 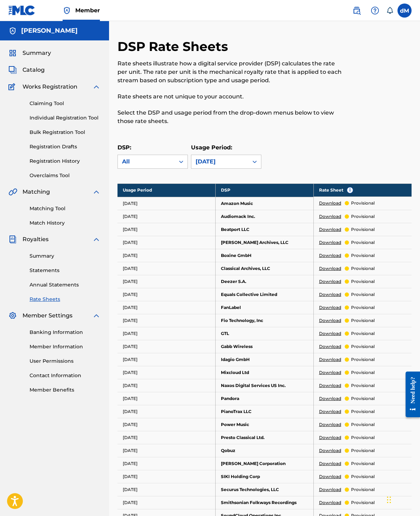 What do you see at coordinates (49, 31) in the screenshot?
I see `h5: DIALLO MOSS` at bounding box center [49, 31].